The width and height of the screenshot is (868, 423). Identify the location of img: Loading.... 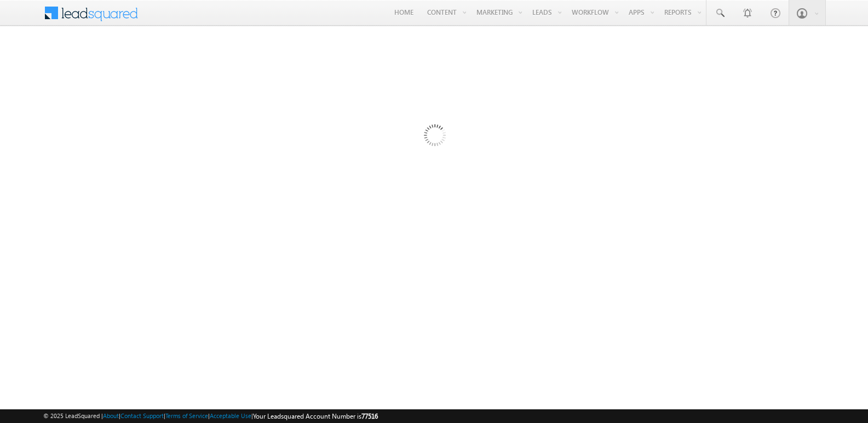
(434, 137).